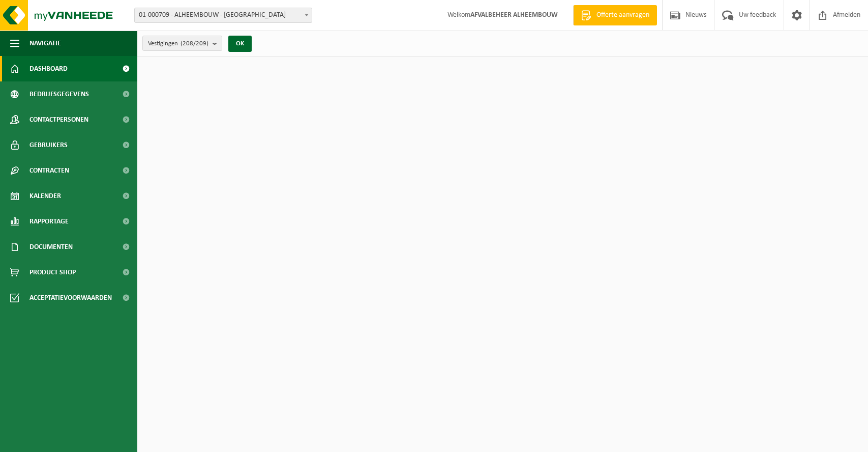 The image size is (868, 452). Describe the element at coordinates (49, 68) in the screenshot. I see `span: Dashboard` at that location.